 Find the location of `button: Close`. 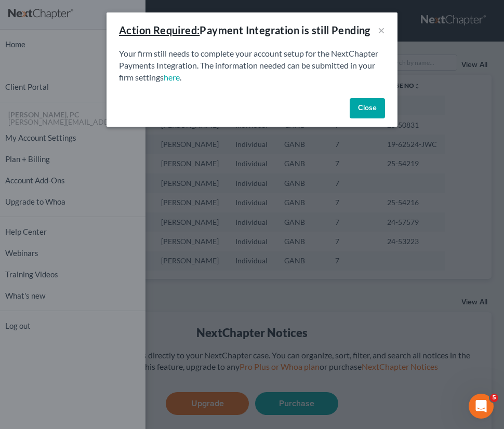

button: Close is located at coordinates (367, 109).